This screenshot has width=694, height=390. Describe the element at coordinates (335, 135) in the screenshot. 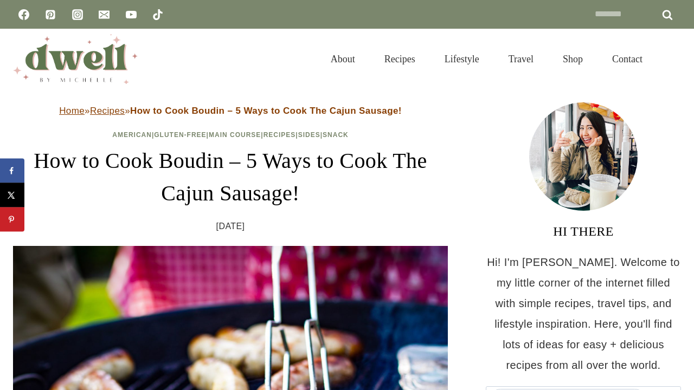

I see `a: Snack` at that location.